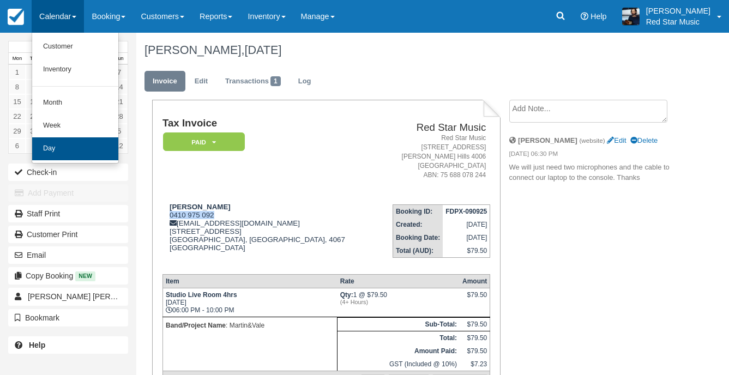 The image size is (729, 375). Describe the element at coordinates (17, 146) in the screenshot. I see `a: 6` at that location.